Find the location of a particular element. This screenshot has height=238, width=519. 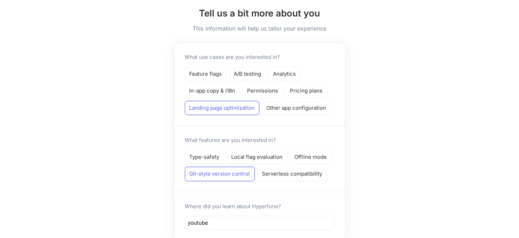

p: Serverless compatibility is located at coordinates (292, 174).